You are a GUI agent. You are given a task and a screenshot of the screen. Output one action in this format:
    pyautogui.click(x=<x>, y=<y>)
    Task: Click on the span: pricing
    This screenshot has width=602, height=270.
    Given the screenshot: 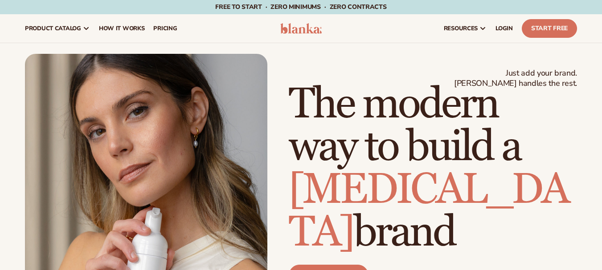 What is the action you would take?
    pyautogui.click(x=165, y=28)
    